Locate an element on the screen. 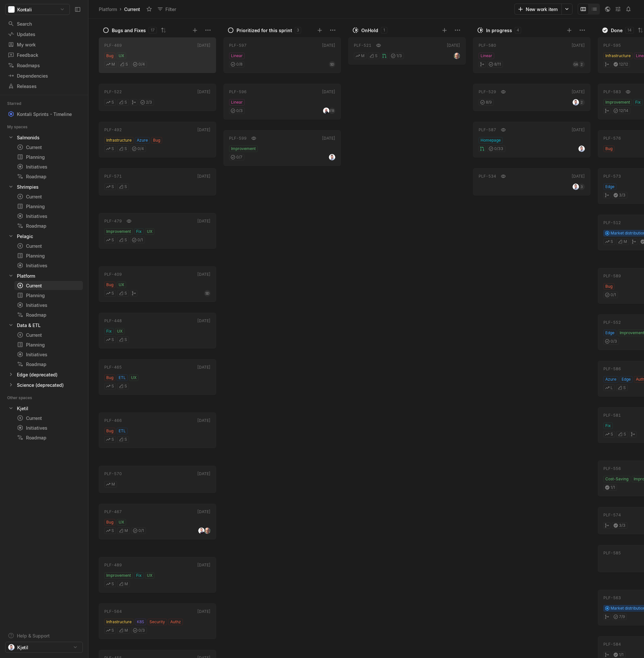  div: PLF-534 is located at coordinates (488, 176).